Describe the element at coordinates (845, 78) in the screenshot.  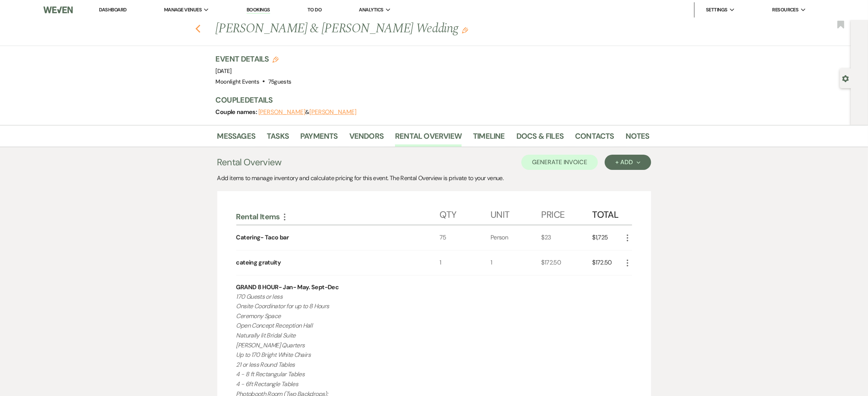
I see `button: Open lead details` at that location.